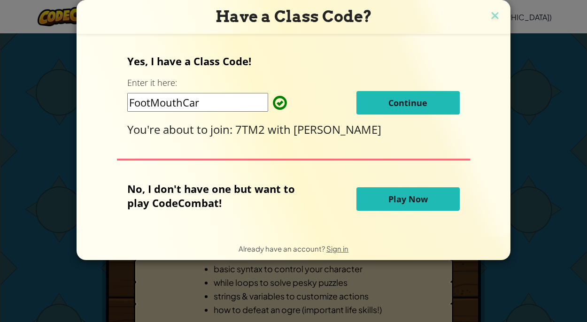  What do you see at coordinates (293, 61) in the screenshot?
I see `p: Yes, I have a Class Code!` at bounding box center [293, 61].